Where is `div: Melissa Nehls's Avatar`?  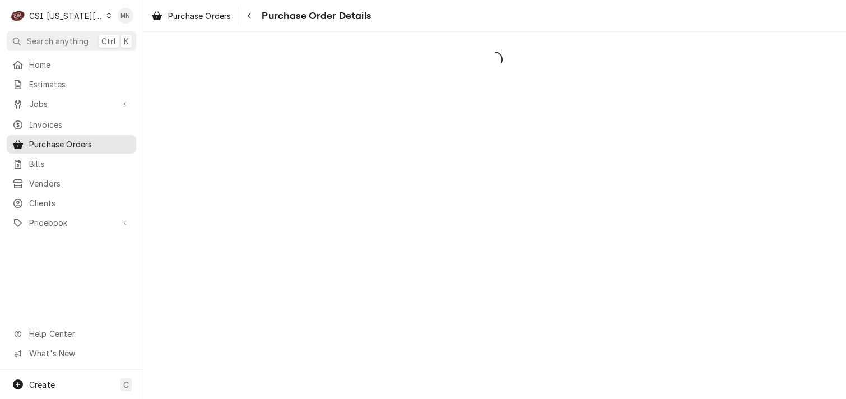 div: Melissa Nehls's Avatar is located at coordinates (126, 16).